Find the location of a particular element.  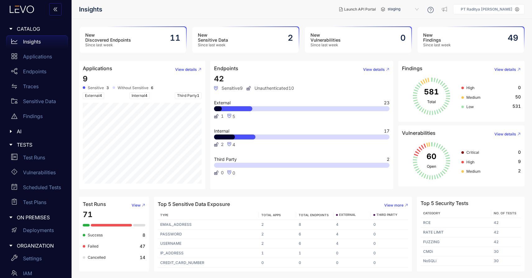

h2: 0 is located at coordinates (403, 38).